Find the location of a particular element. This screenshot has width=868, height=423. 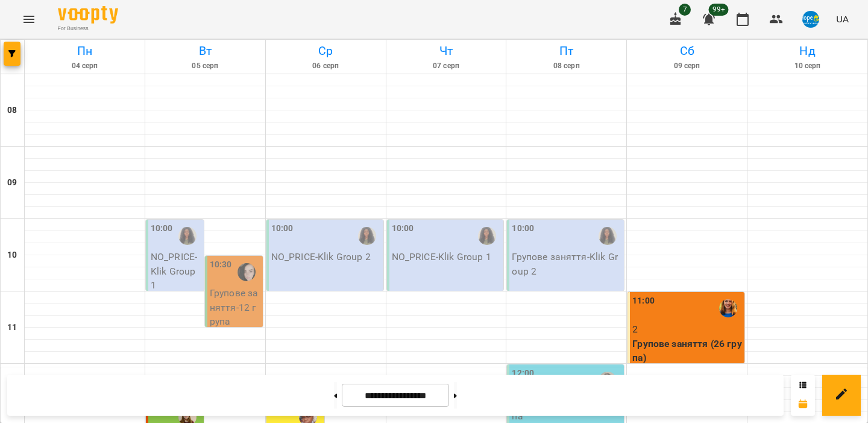

img: 8c92ceb4bedcffbc5184468b26942b04.jpg is located at coordinates (811, 19).